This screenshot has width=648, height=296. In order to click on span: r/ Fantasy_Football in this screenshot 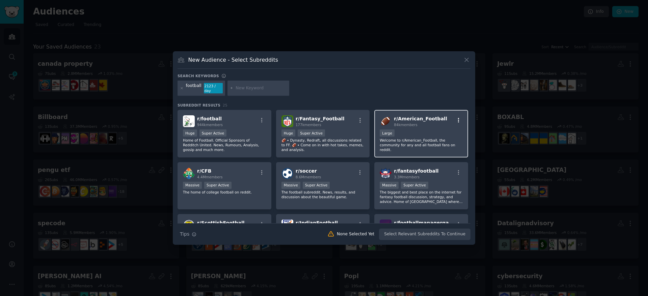, I will do `click(320, 119)`.